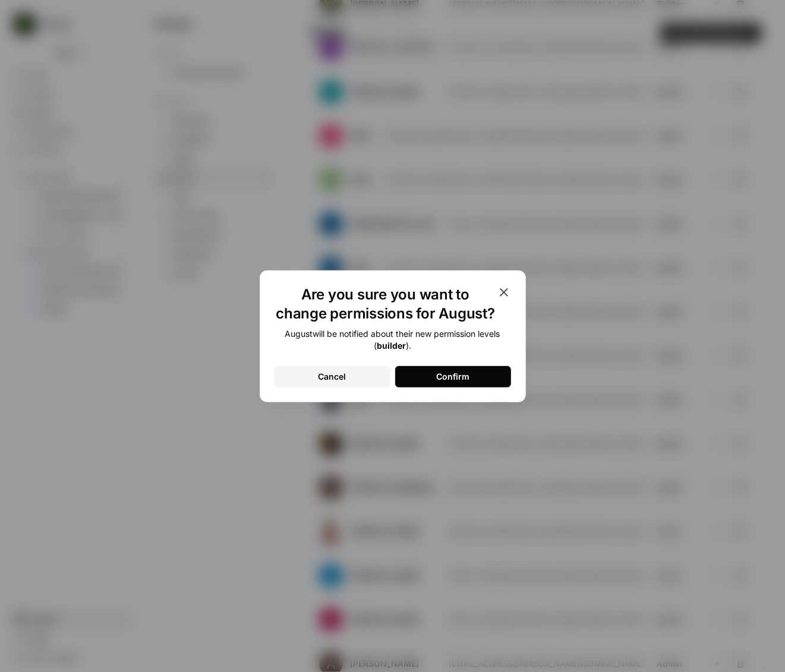 The image size is (785, 672). I want to click on b: builder, so click(391, 345).